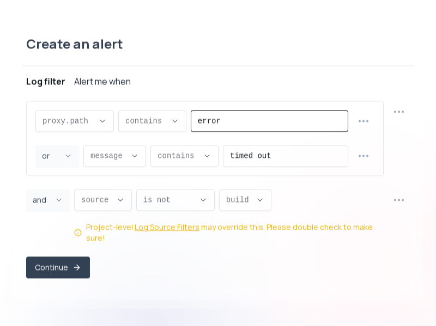 The height and width of the screenshot is (326, 436). Describe the element at coordinates (58, 267) in the screenshot. I see `button: Continue` at that location.